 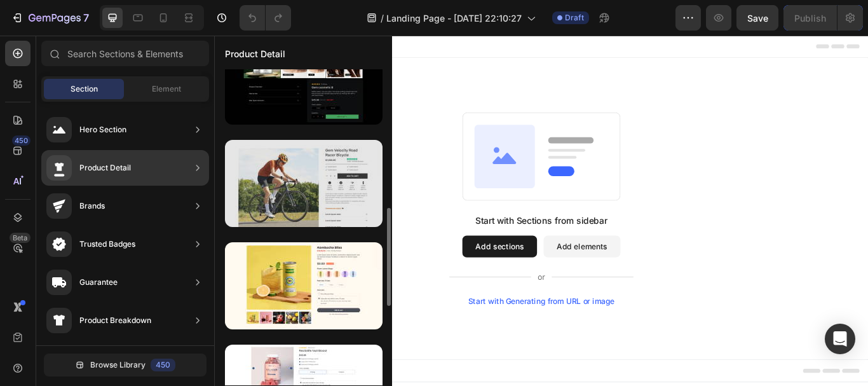 I want to click on div: Hero Section, so click(x=103, y=129).